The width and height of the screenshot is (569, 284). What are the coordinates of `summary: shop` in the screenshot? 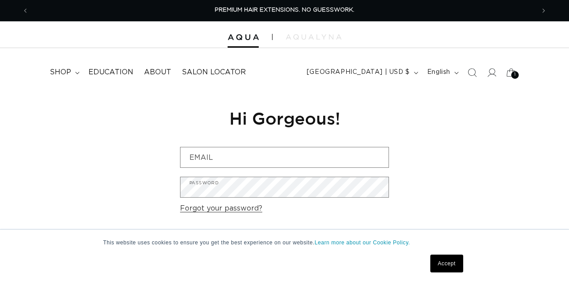 It's located at (64, 72).